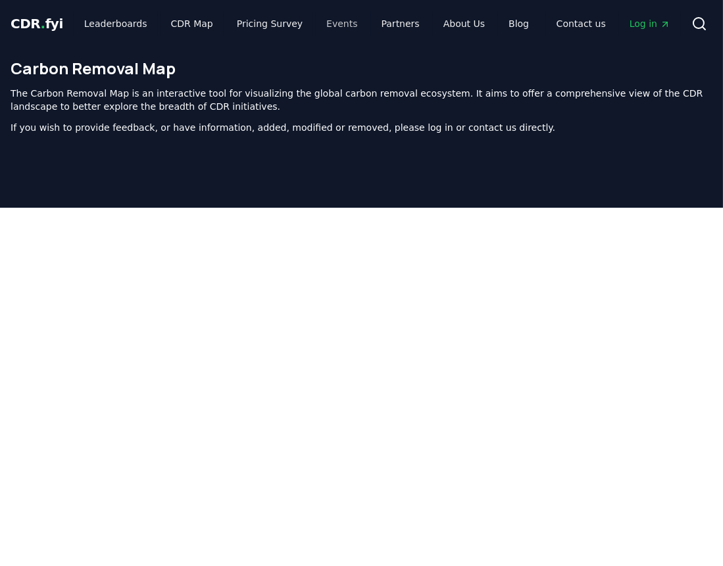  I want to click on span: Log in, so click(650, 24).